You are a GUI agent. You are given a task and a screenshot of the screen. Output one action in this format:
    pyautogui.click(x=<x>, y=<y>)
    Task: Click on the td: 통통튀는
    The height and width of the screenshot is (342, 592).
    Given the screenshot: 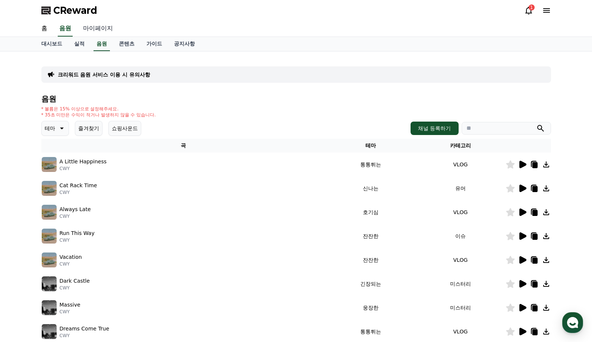 What is the action you would take?
    pyautogui.click(x=370, y=164)
    